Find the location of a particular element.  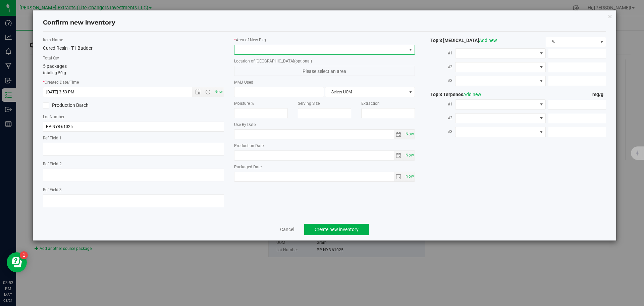

label: Extraction is located at coordinates (388, 104).